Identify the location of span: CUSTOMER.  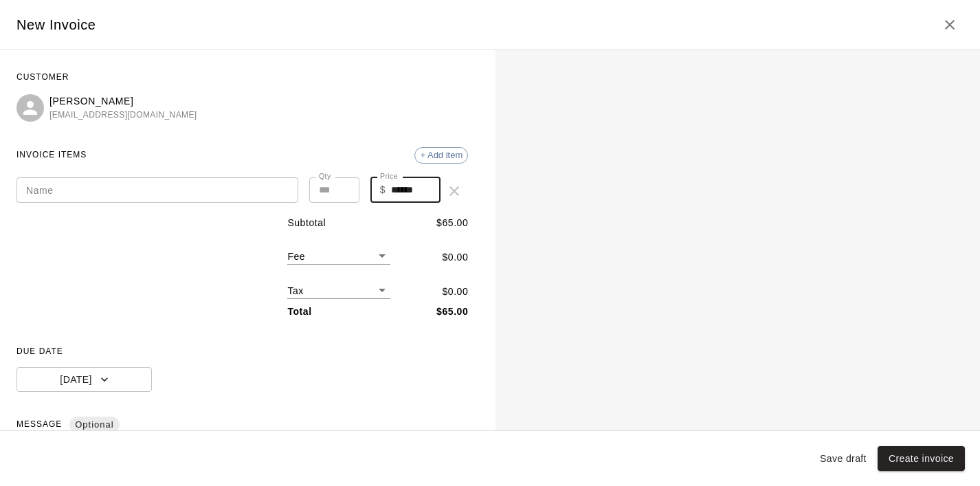
(242, 77).